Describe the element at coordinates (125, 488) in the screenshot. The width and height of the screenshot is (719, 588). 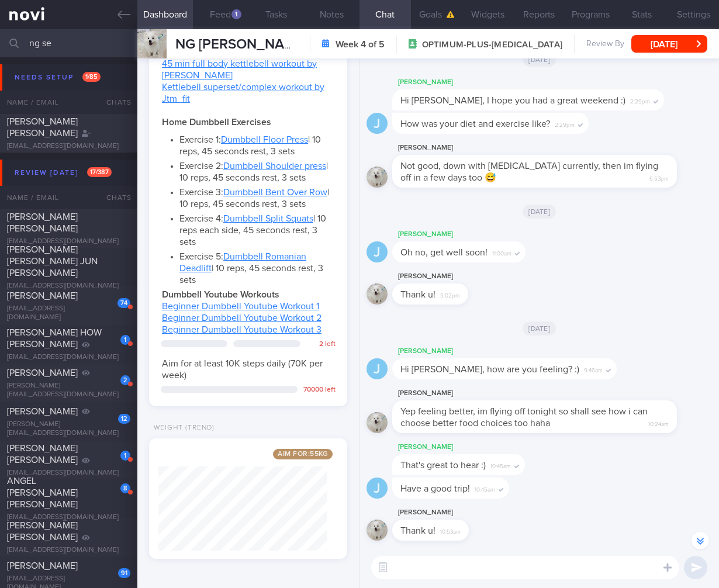
I see `div: 8` at that location.